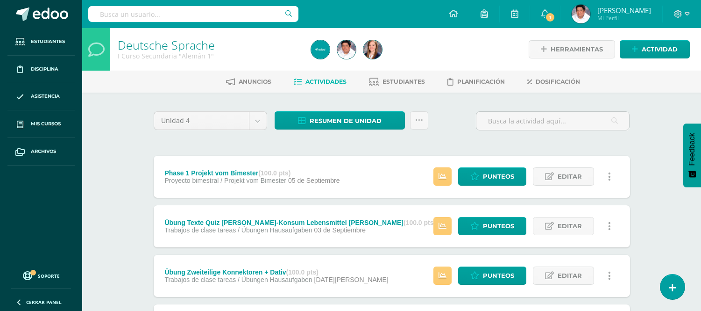  I want to click on a: Herramientas, so click(572, 49).